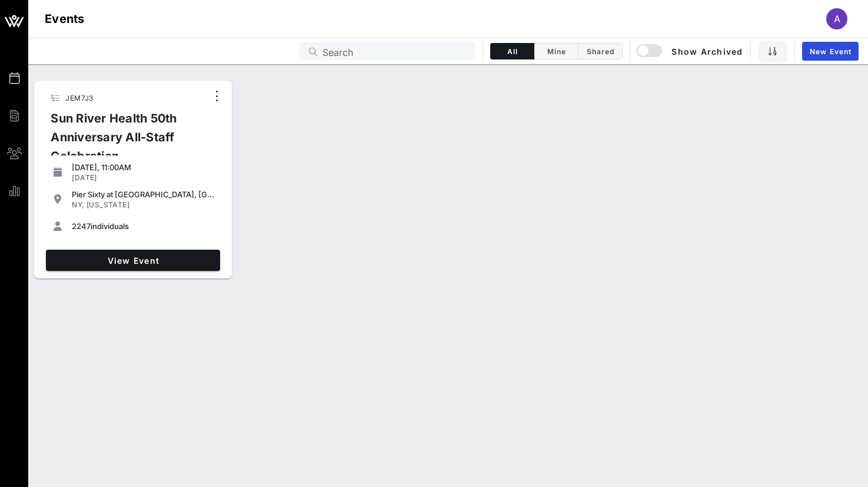 The image size is (868, 487). What do you see at coordinates (831, 52) in the screenshot?
I see `a: New Event` at bounding box center [831, 52].